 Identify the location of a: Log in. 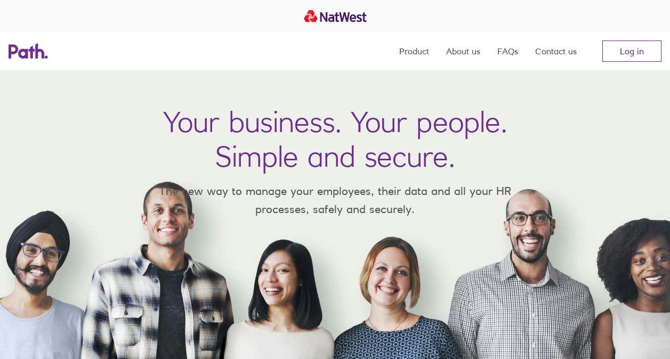
(631, 51).